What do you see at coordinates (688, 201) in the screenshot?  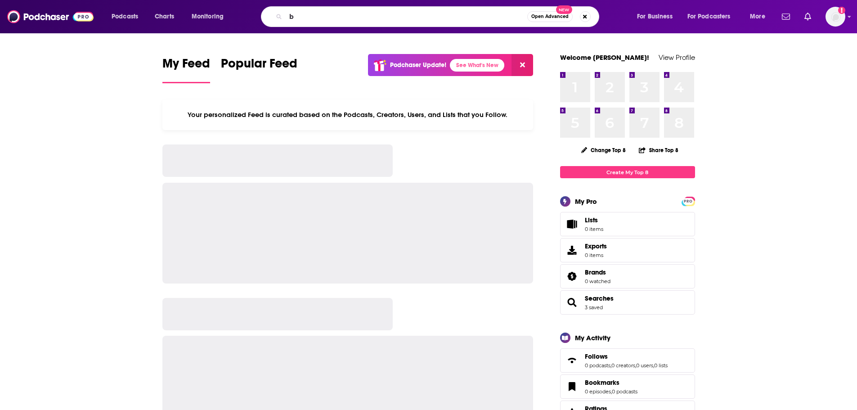 I see `span: PRO` at bounding box center [688, 201].